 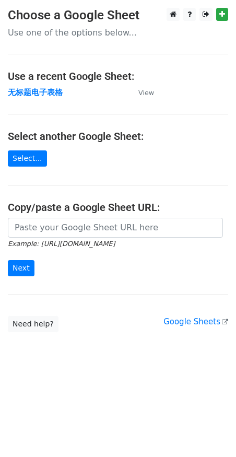 I want to click on small: View, so click(x=146, y=92).